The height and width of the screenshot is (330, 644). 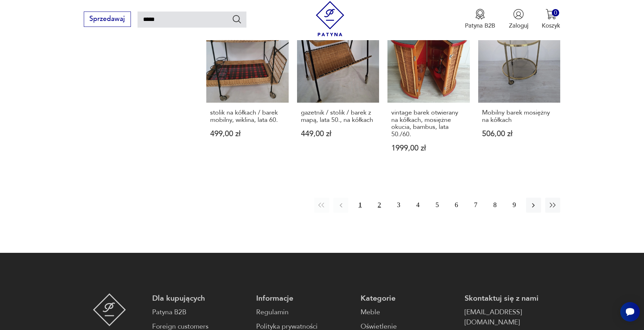 I want to click on h3: stolik na kółkach / barek mobilny, wiklina, lata 60., so click(x=247, y=116).